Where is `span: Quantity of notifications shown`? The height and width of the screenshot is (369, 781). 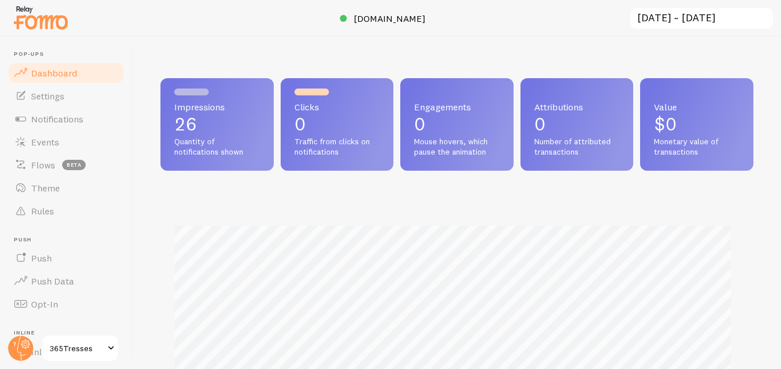
span: Quantity of notifications shown is located at coordinates (217, 147).